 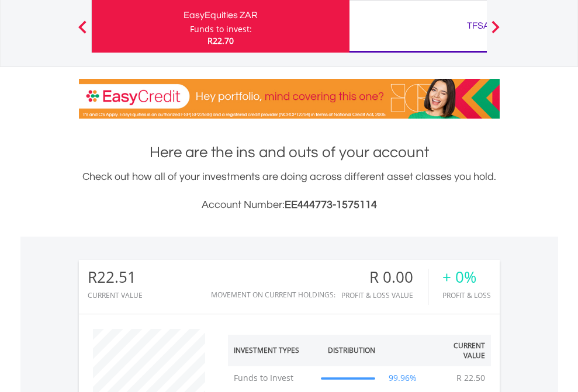 What do you see at coordinates (403, 378) in the screenshot?
I see `td: 99.96%` at bounding box center [403, 378].